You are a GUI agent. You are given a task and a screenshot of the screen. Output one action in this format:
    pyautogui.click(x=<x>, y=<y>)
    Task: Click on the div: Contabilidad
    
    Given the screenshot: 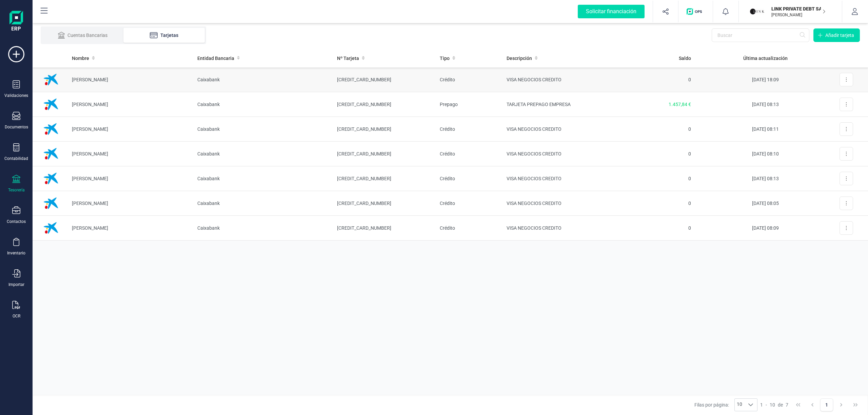 What is the action you would take?
    pyautogui.click(x=16, y=159)
    